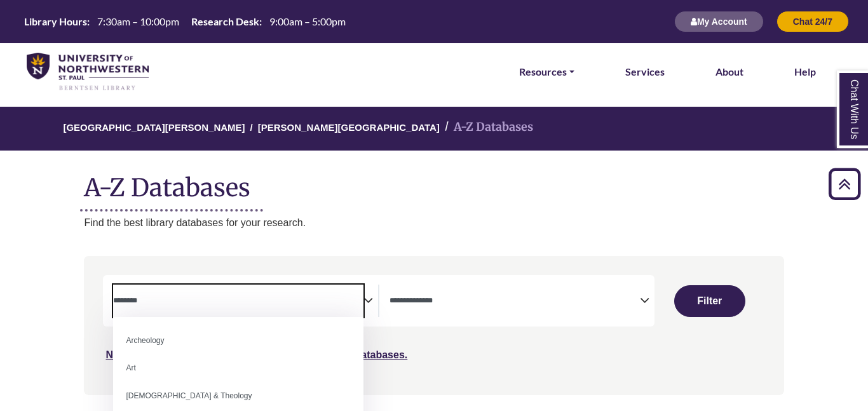  I want to click on li: A-Z Databases, so click(486, 127).